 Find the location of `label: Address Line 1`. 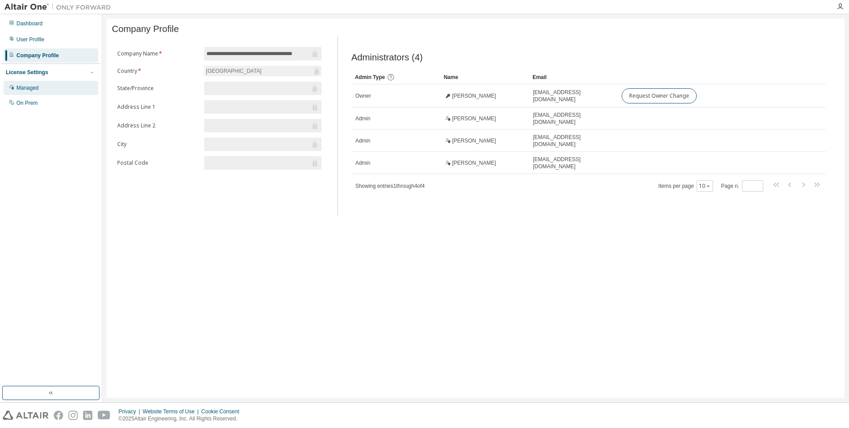

label: Address Line 1 is located at coordinates (158, 107).